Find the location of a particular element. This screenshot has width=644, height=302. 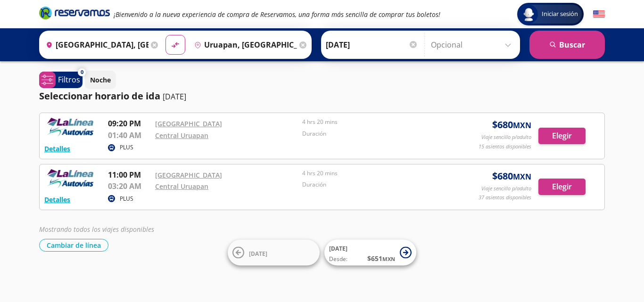

input: Buscar Origen is located at coordinates (95, 44).